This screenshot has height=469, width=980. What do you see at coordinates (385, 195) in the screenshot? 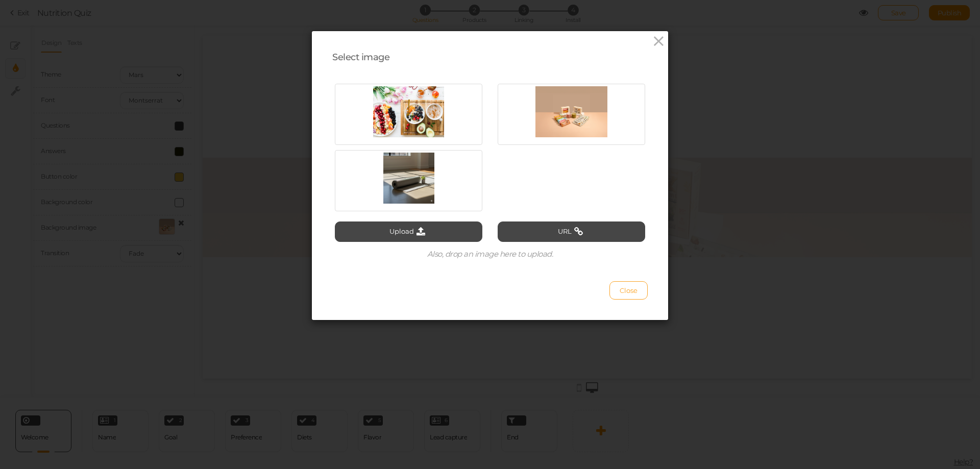
I see `strong: START` at bounding box center [385, 195].